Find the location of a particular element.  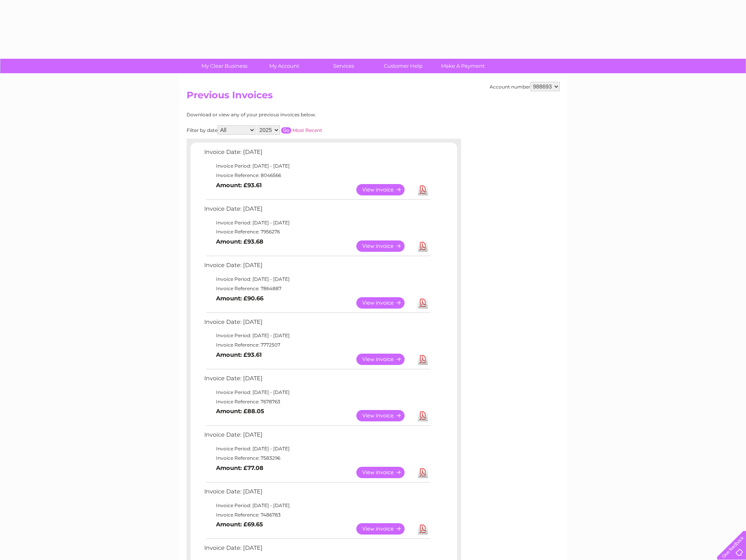

div: Download or view any of your previous invoices below. is located at coordinates (289, 115).